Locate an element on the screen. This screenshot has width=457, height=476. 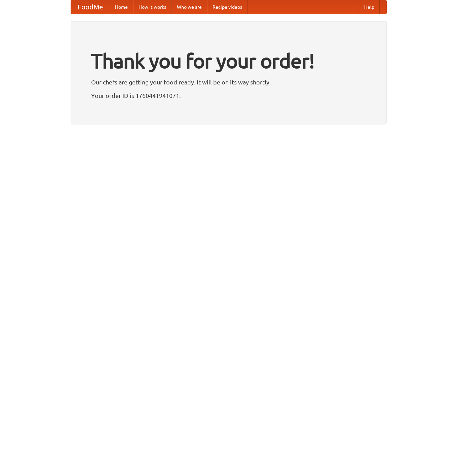
a: Home is located at coordinates (121, 7).